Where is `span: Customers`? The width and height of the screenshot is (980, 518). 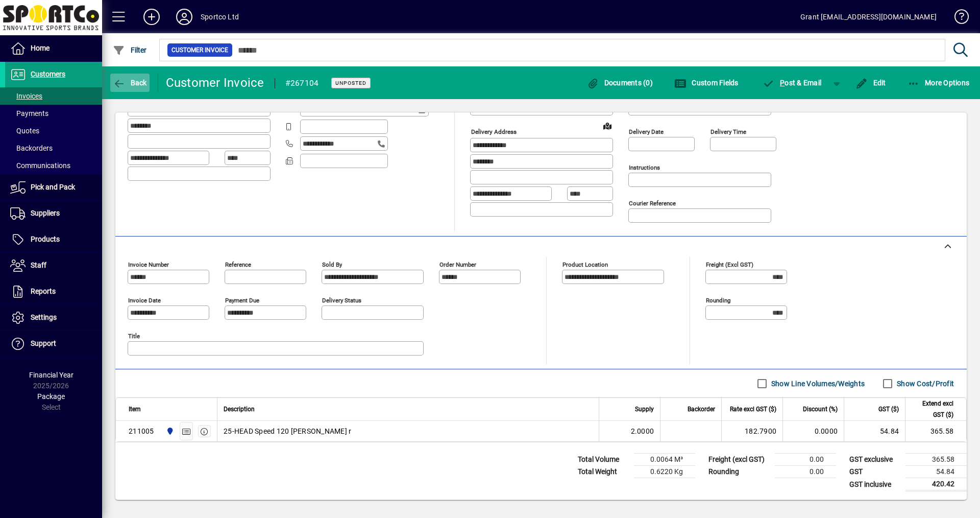 span: Customers is located at coordinates (48, 74).